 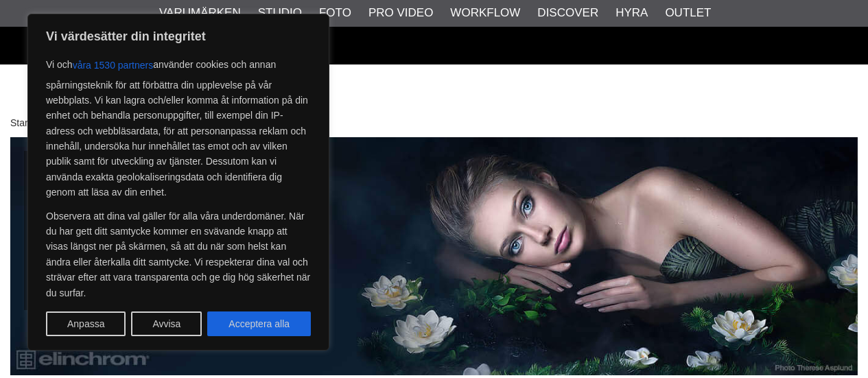 I want to click on button: Avvisa, so click(x=166, y=323).